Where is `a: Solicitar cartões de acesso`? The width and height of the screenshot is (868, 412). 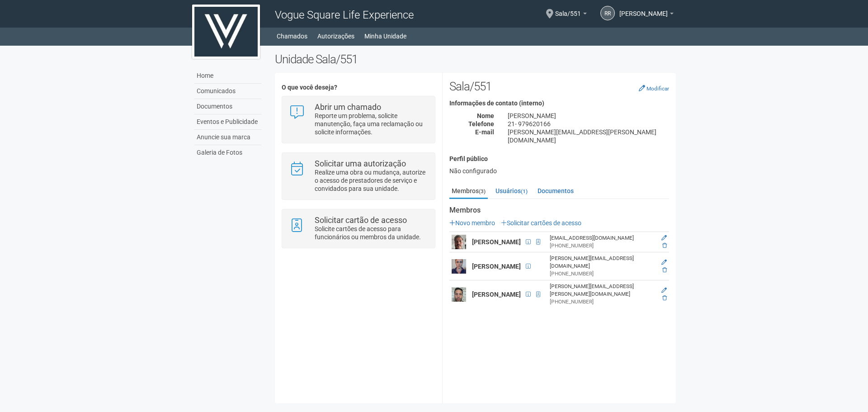
a: Solicitar cartões de acesso is located at coordinates (542, 223).